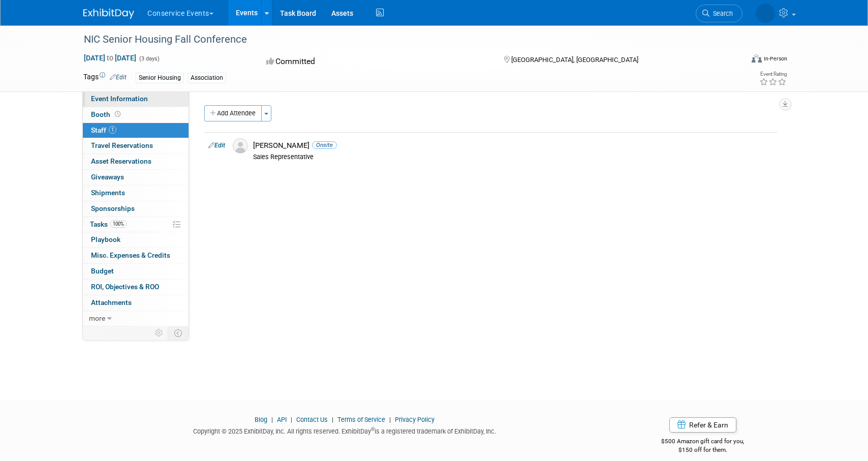  Describe the element at coordinates (104, 130) in the screenshot. I see `span: Staff` at that location.